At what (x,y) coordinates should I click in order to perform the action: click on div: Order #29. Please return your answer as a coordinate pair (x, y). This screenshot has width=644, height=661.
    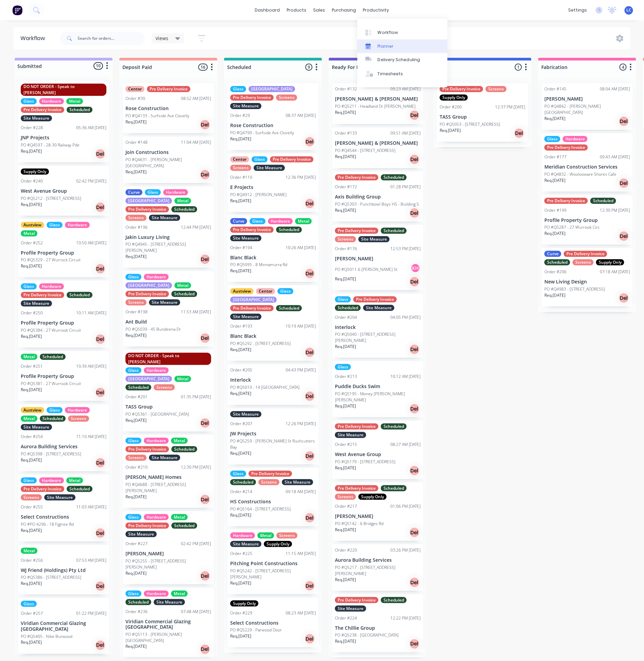
    Looking at the image, I should click on (240, 116).